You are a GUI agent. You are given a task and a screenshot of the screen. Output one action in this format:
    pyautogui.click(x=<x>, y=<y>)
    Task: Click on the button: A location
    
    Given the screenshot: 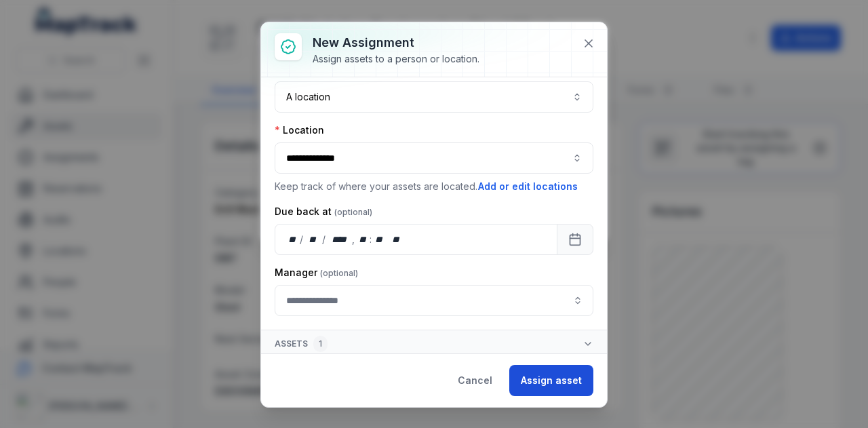 What is the action you would take?
    pyautogui.click(x=434, y=97)
    